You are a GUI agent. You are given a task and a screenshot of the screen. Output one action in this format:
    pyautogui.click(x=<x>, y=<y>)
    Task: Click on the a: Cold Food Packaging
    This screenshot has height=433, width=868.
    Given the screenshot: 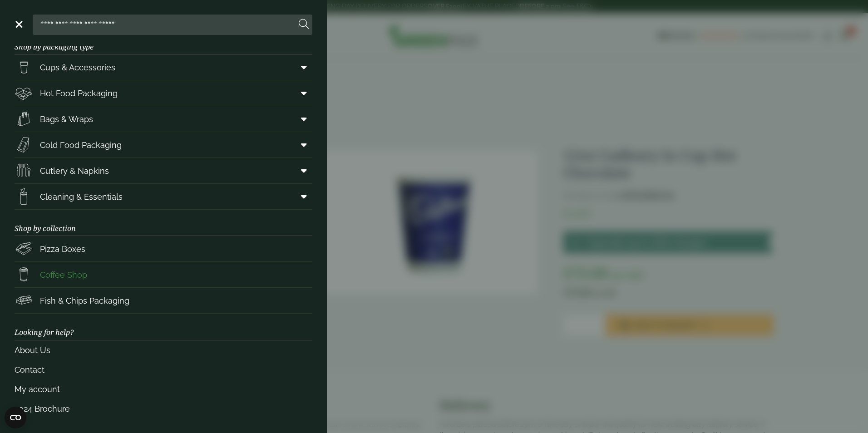 What is the action you would take?
    pyautogui.click(x=163, y=145)
    